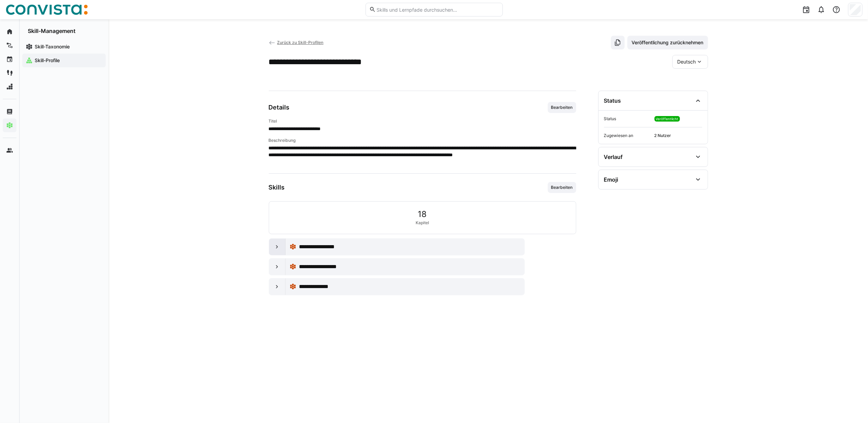 Image resolution: width=868 pixels, height=423 pixels. Describe the element at coordinates (628, 136) in the screenshot. I see `span: Zugewiesen an` at that location.